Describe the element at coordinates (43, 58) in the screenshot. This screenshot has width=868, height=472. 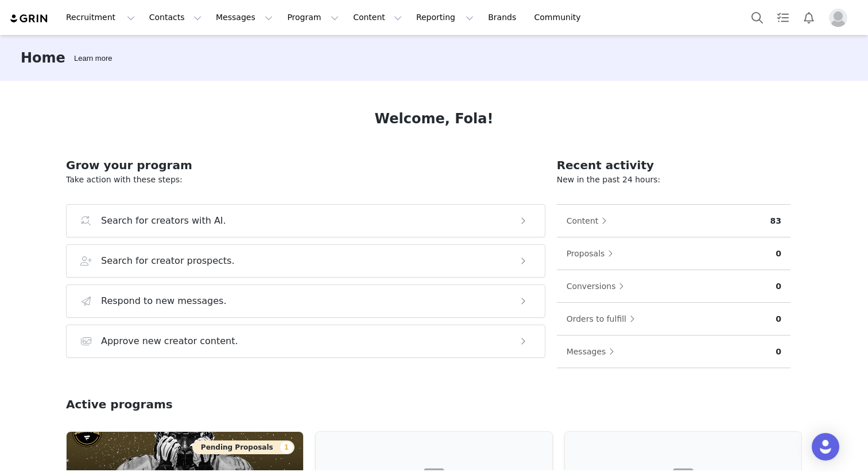
I see `h3: Home` at that location.